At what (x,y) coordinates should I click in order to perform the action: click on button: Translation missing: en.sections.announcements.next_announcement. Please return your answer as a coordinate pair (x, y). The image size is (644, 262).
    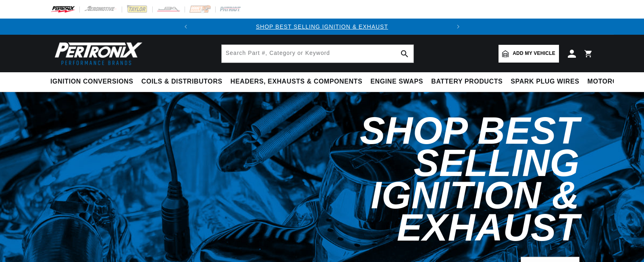
    Looking at the image, I should click on (459, 27).